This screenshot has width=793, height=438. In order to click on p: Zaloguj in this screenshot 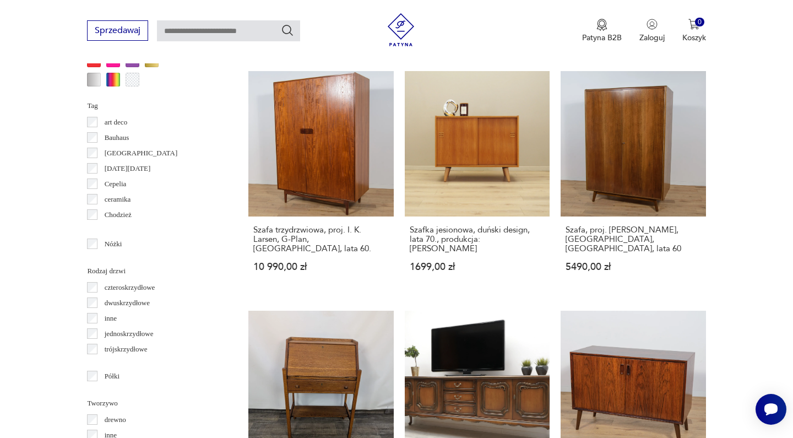, I will do `click(652, 37)`.